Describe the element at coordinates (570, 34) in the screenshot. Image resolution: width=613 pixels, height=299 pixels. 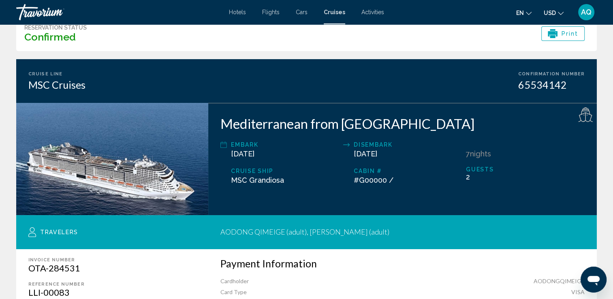
I see `span: Print` at that location.